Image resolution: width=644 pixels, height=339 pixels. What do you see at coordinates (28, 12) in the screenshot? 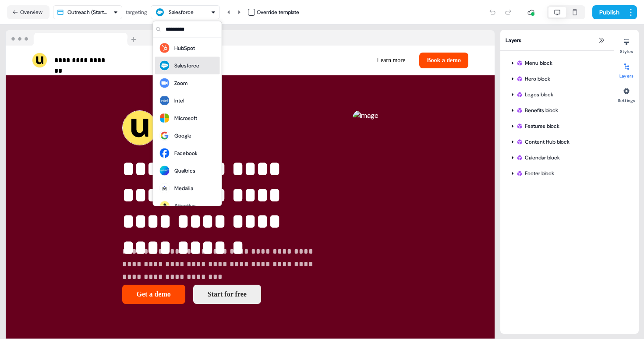
I see `button: Overview` at bounding box center [28, 12].